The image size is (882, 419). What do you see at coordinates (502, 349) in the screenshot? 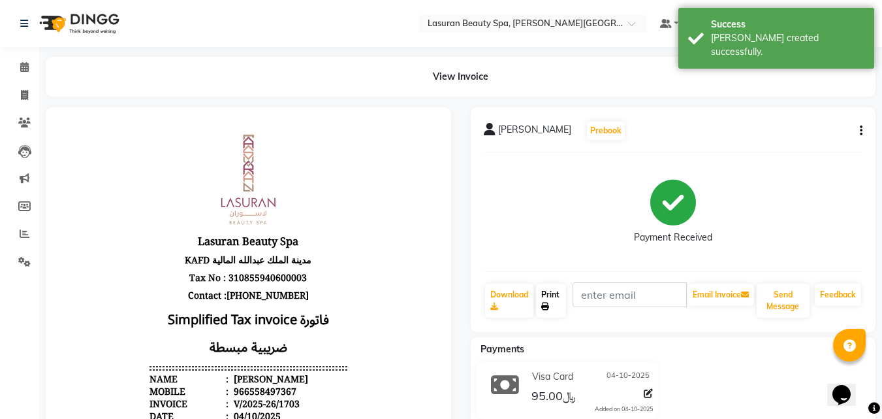
I see `span: Payments` at bounding box center [502, 349].